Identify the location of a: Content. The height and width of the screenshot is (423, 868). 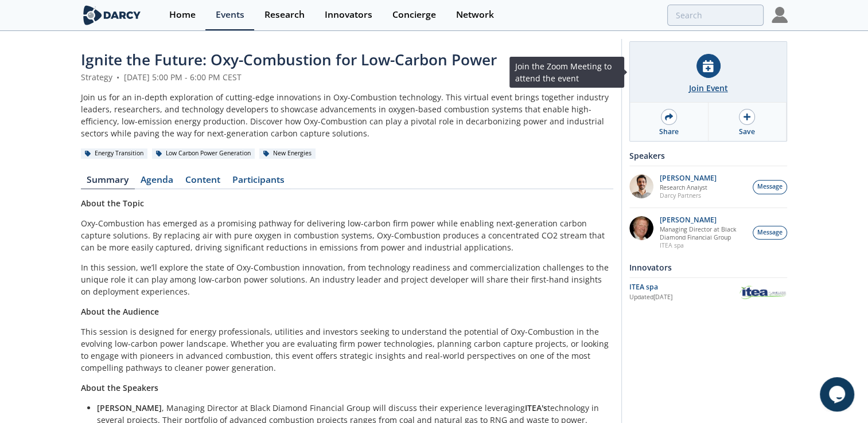
(203, 182).